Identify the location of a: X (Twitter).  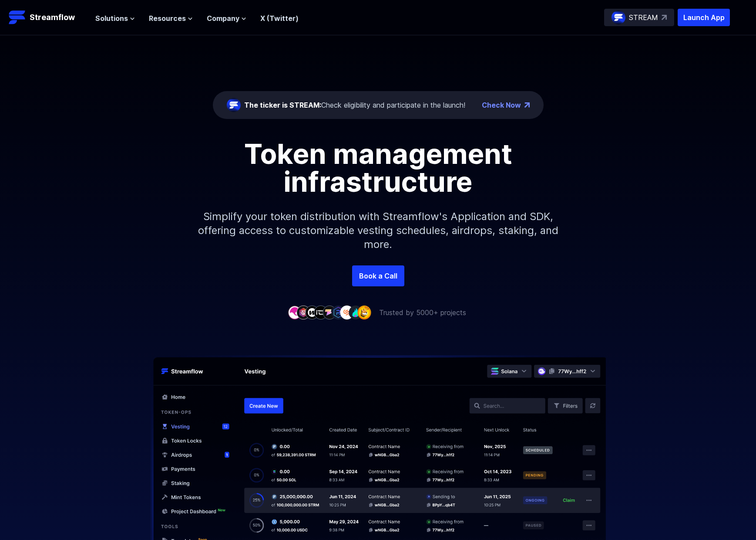
(279, 18).